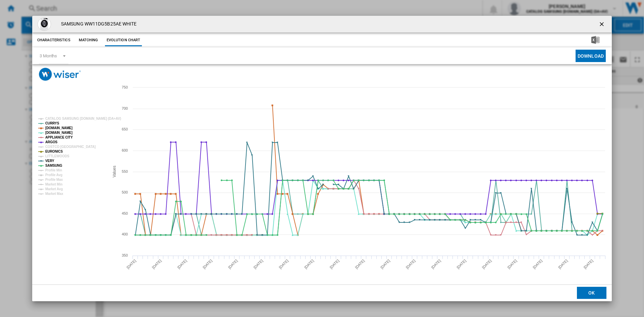 This screenshot has height=317, width=644. What do you see at coordinates (114, 171) in the screenshot?
I see `tspan: Values` at bounding box center [114, 171].